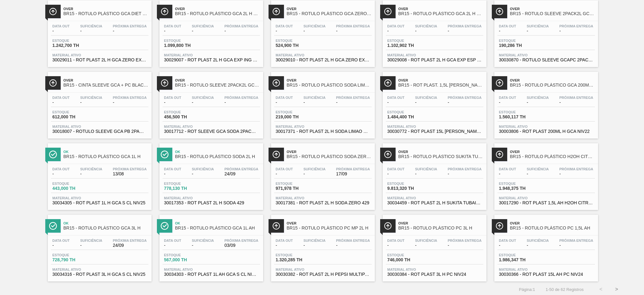 The image size is (644, 295). What do you see at coordinates (297, 259) in the screenshot?
I see `span: 1.320,285 TH` at bounding box center [297, 259].